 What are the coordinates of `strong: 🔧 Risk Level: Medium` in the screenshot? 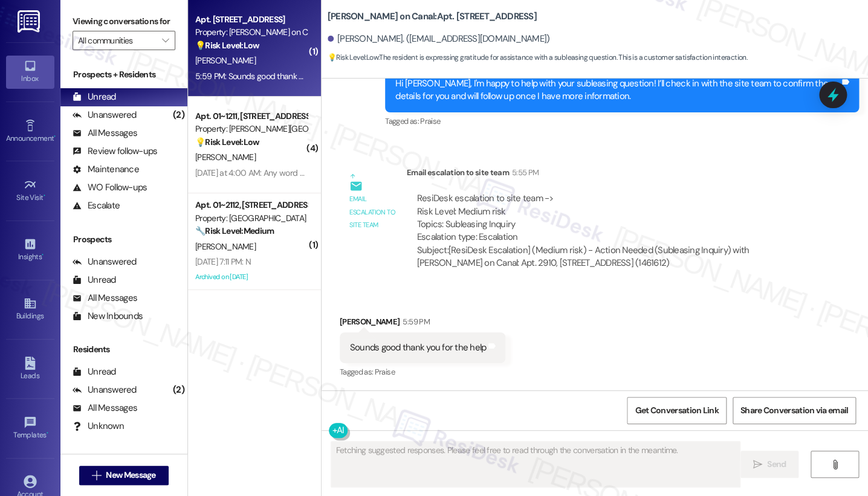 It's located at (234, 231).